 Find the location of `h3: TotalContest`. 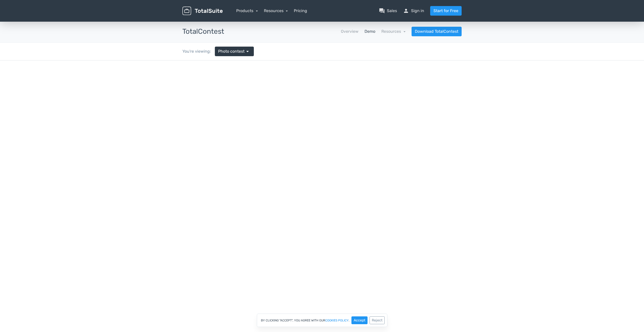

h3: TotalContest is located at coordinates (204, 32).